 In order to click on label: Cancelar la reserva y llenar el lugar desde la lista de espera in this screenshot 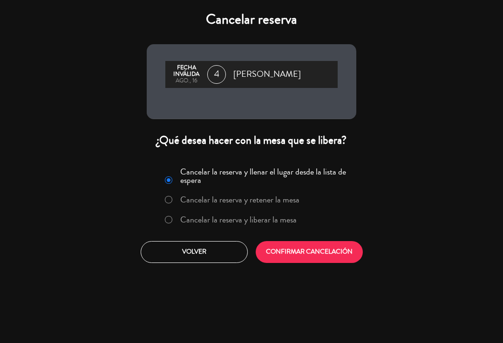, I will do `click(266, 176)`.